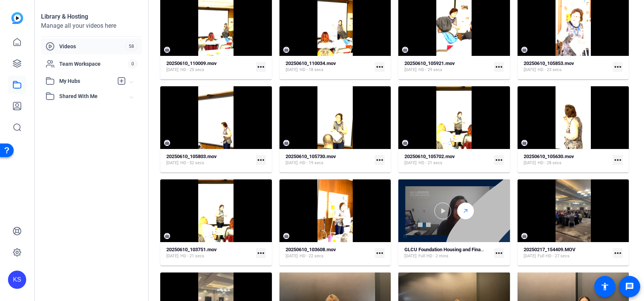 The width and height of the screenshot is (644, 301). Describe the element at coordinates (132, 47) in the screenshot. I see `span: 58` at that location.